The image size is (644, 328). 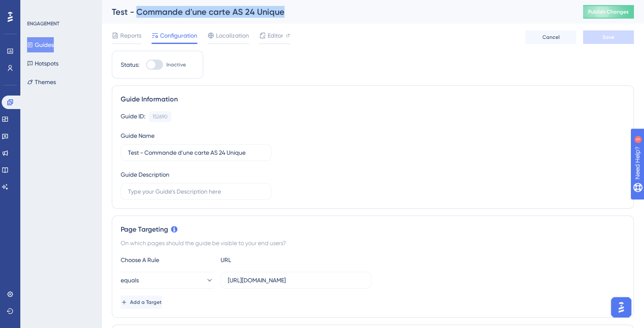 I want to click on div: Guide Description, so click(x=145, y=175).